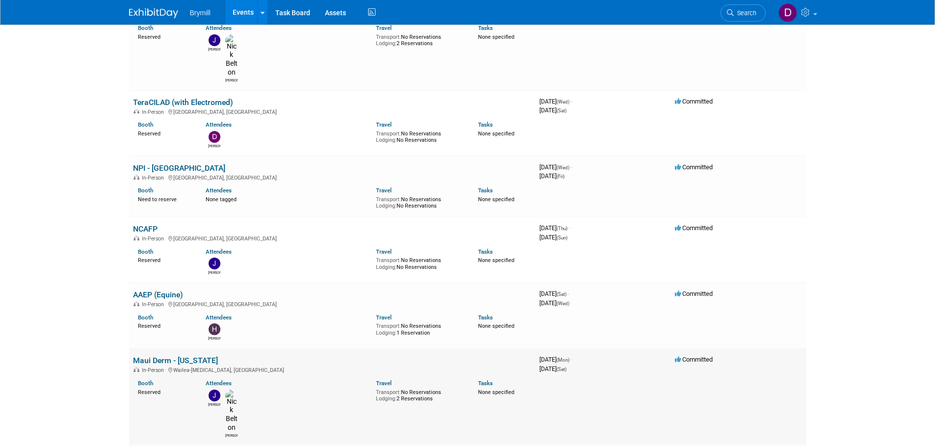 The width and height of the screenshot is (935, 447). Describe the element at coordinates (562, 238) in the screenshot. I see `span: (Sun)` at that location.